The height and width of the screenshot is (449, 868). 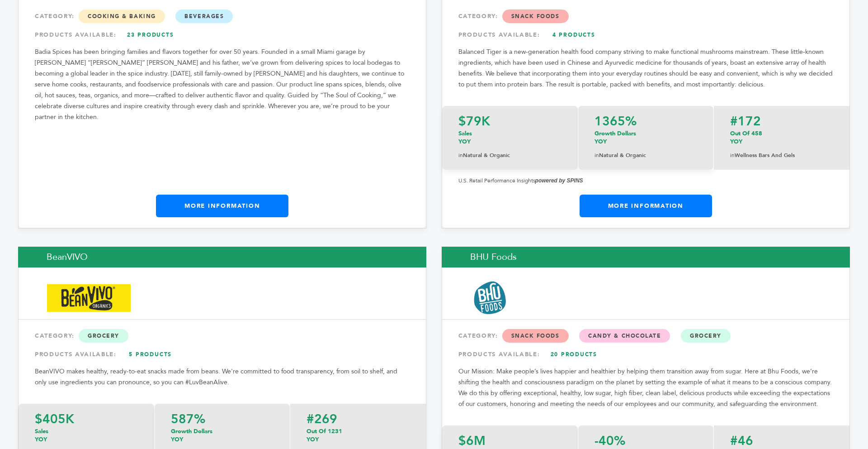 What do you see at coordinates (489, 298) in the screenshot?
I see `img: BHU Foods` at bounding box center [489, 298].